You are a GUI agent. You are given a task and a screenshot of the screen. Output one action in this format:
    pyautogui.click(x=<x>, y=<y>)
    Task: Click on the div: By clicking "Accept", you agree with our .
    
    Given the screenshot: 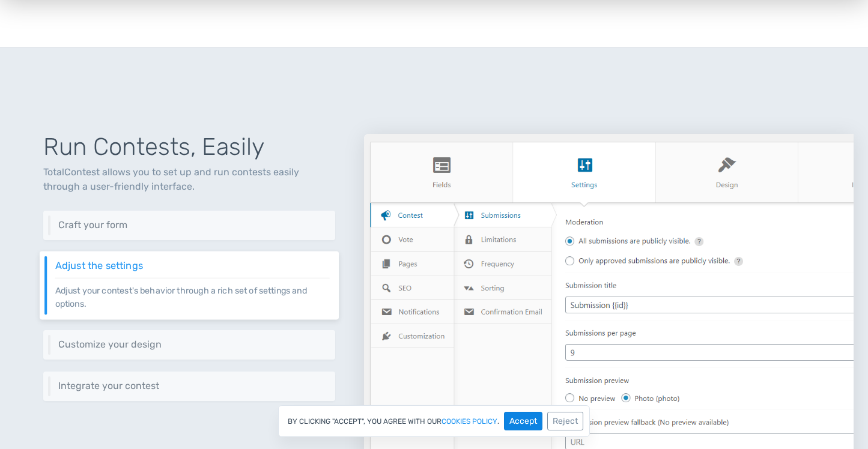 What is the action you would take?
    pyautogui.click(x=434, y=421)
    